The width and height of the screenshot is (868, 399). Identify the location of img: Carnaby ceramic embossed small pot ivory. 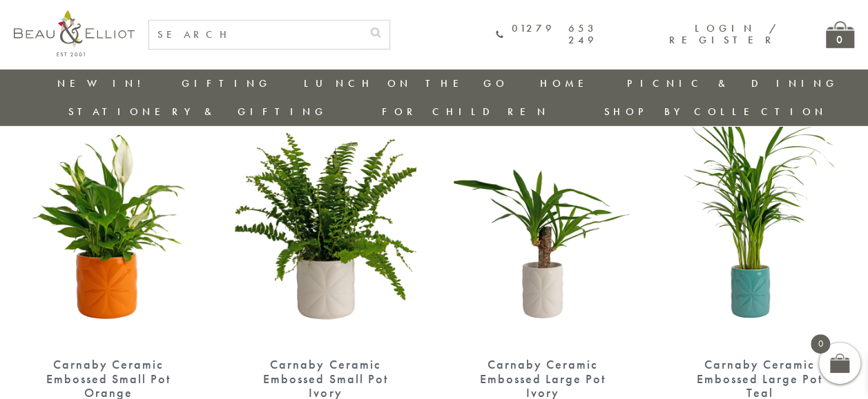
(325, 222).